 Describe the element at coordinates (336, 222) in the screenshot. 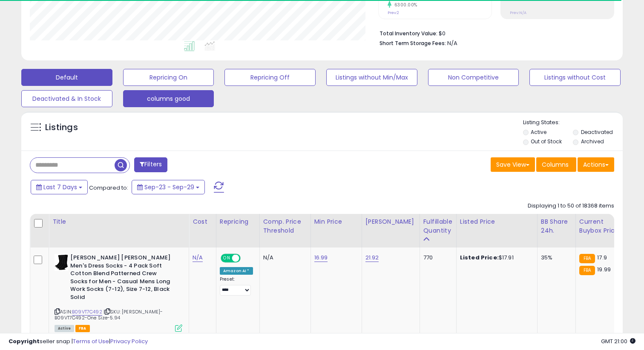

I see `div: Min Price` at that location.